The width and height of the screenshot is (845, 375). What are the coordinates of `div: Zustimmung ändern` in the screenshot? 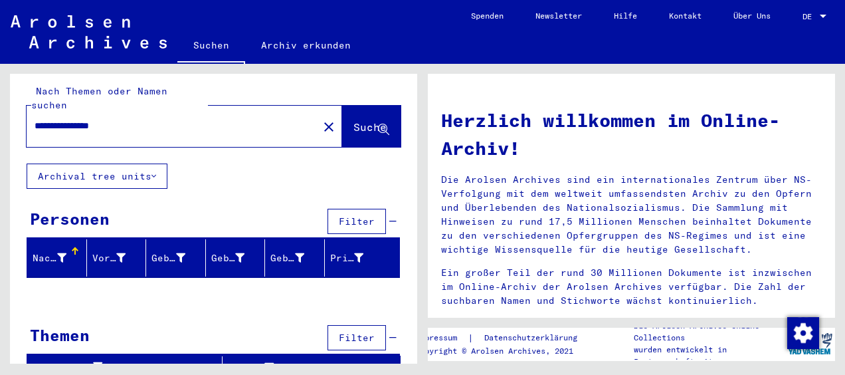 It's located at (803, 332).